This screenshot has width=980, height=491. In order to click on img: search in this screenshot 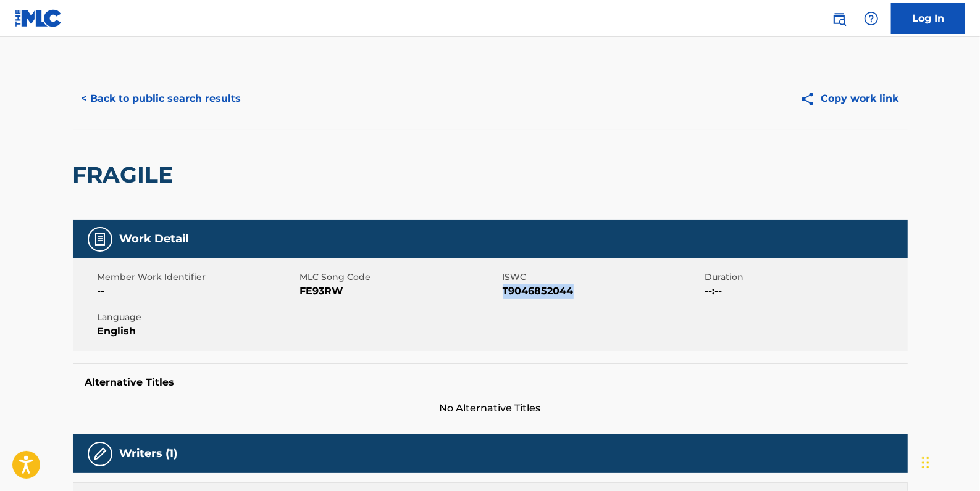, I will do `click(839, 19)`.